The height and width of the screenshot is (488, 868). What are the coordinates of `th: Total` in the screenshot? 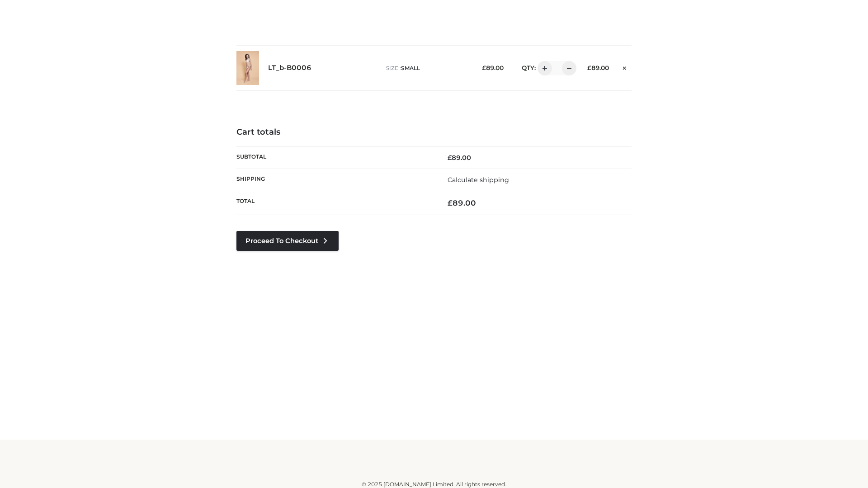 It's located at (335, 203).